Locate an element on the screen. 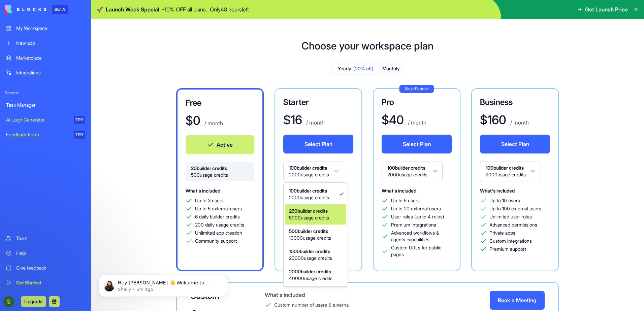  span: 250 builder credits is located at coordinates (309, 211).